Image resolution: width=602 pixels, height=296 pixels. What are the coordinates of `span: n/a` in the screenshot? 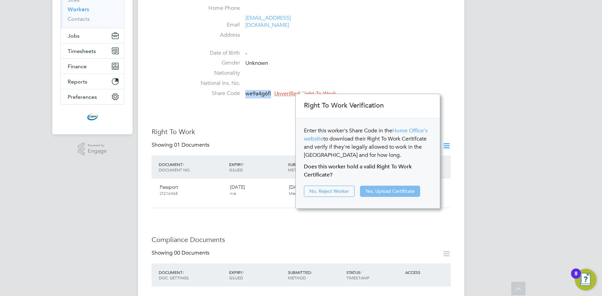 It's located at (233, 193).